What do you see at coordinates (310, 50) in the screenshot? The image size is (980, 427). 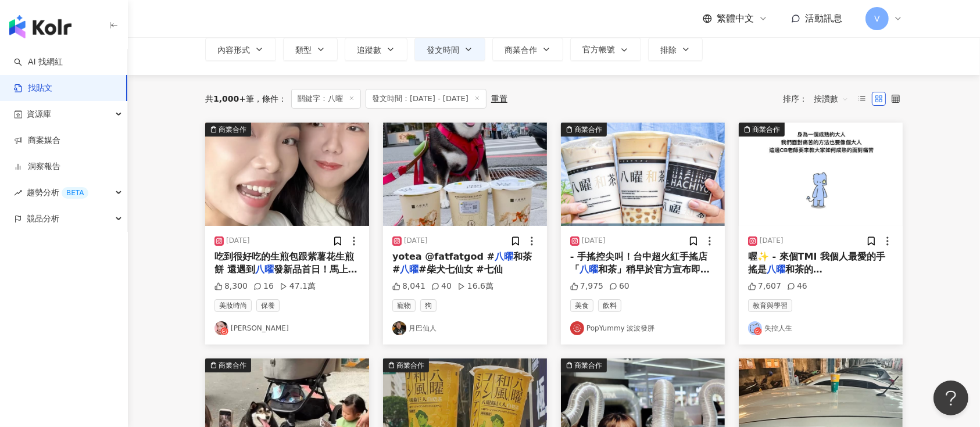 I see `button: 類型` at bounding box center [310, 50].